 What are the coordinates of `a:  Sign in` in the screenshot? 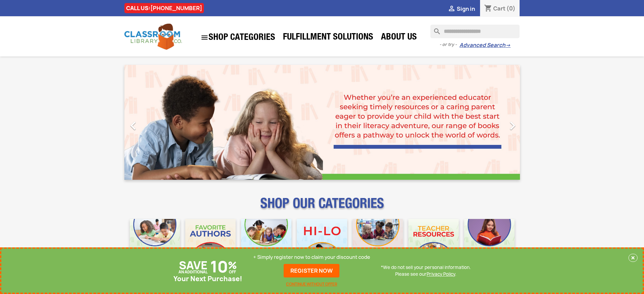 It's located at (461, 9).